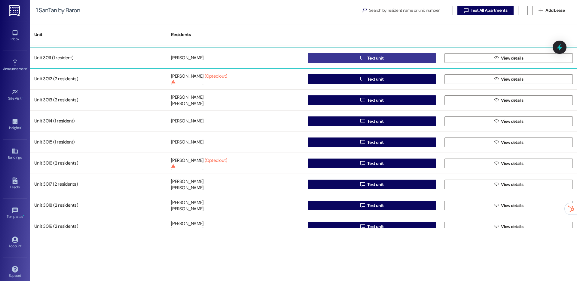  I want to click on div: Unit 3011 (1 resident), so click(98, 58).